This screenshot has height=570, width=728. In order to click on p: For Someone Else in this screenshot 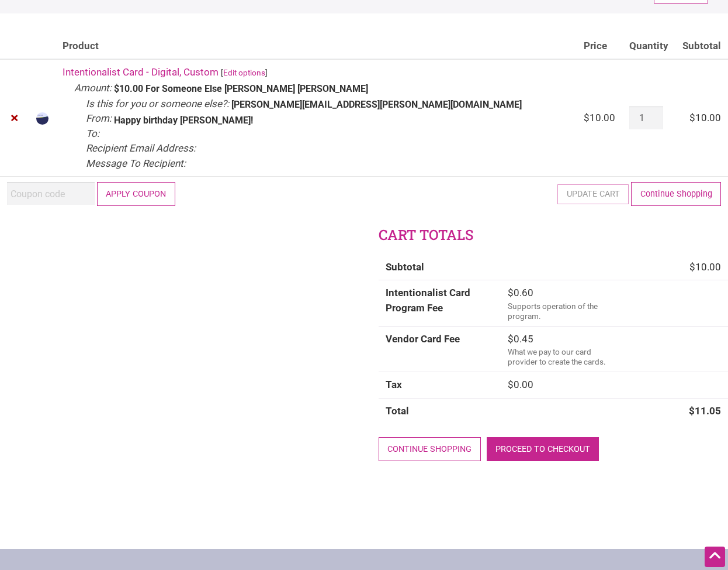, I will do `click(184, 89)`.